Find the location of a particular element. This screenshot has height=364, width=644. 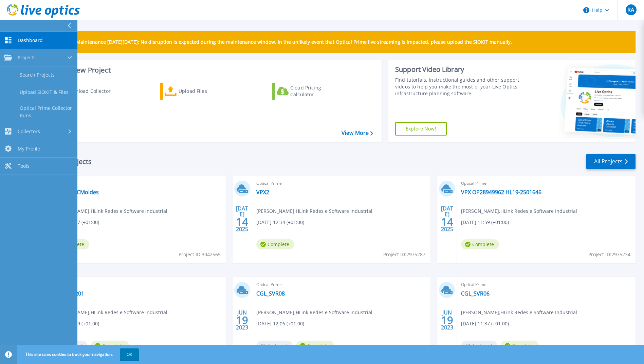

span: This site uses cookies to track your navigation. is located at coordinates (79, 355).